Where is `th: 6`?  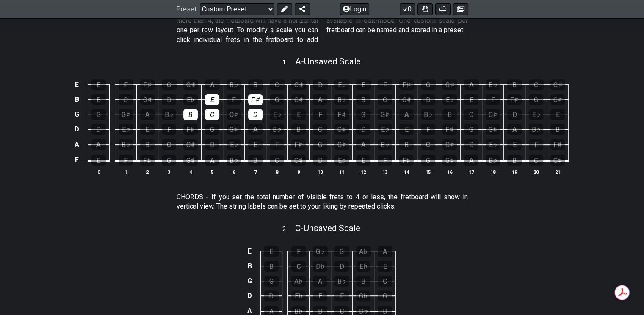
th: 6 is located at coordinates (233, 171).